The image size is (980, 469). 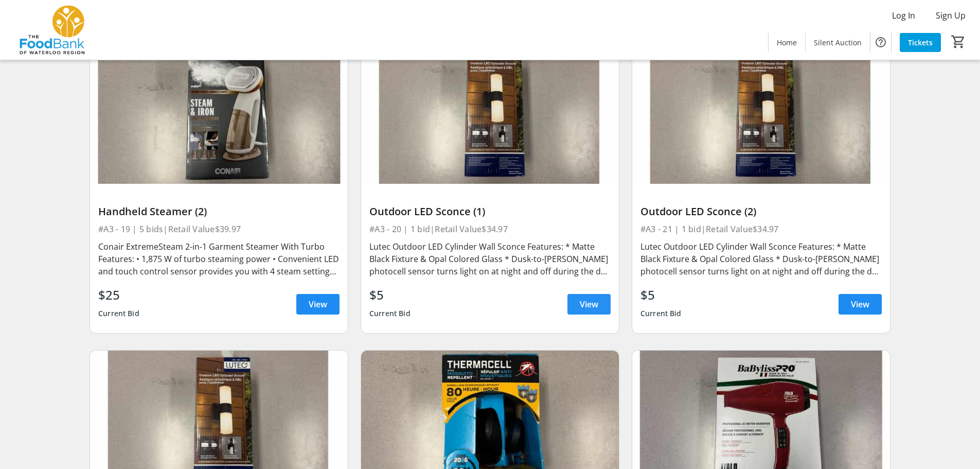 What do you see at coordinates (920, 43) in the screenshot?
I see `span: Tickets` at bounding box center [920, 43].